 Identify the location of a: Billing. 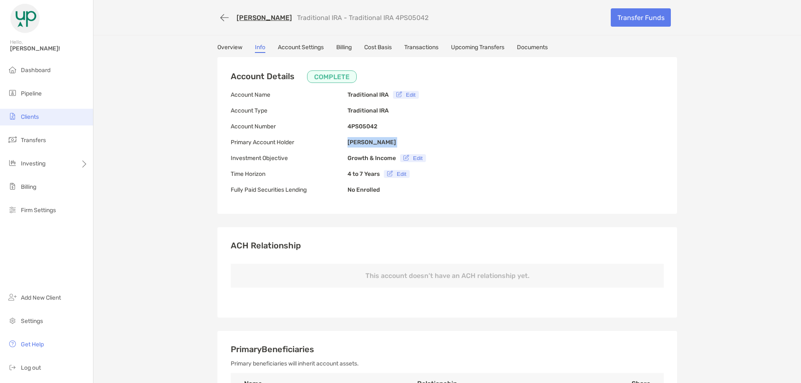
(344, 48).